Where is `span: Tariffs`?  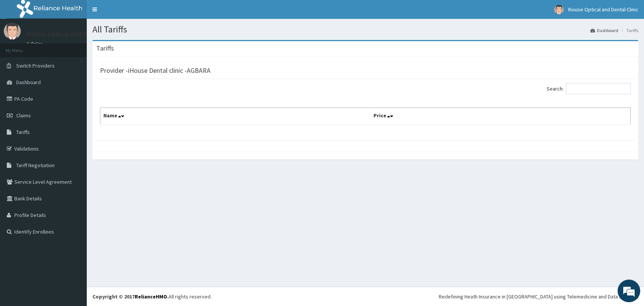
span: Tariffs is located at coordinates (23, 132).